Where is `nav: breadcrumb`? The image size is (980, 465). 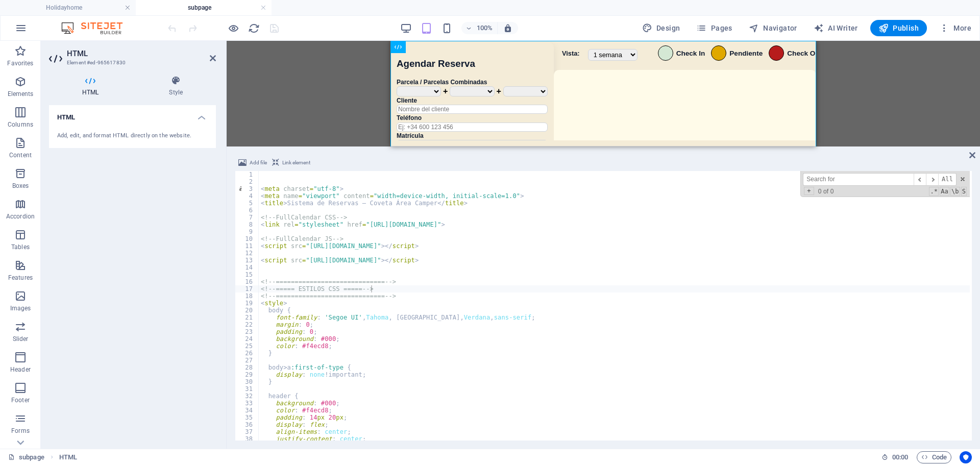
nav: breadcrumb is located at coordinates (68, 457).